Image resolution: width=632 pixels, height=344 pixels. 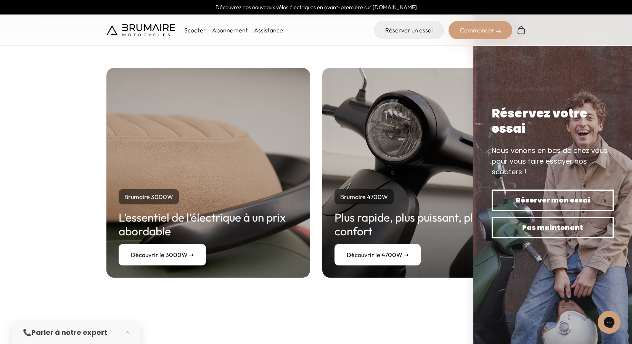 What do you see at coordinates (141, 30) in the screenshot?
I see `img: Brumaire Motocycles` at bounding box center [141, 30].